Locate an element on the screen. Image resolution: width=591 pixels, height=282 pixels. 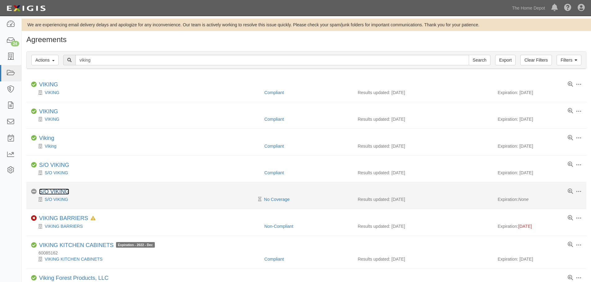
h1: Agreements is located at coordinates (306, 40).